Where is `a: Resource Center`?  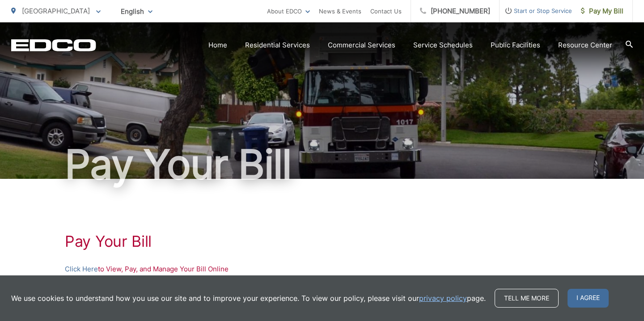 a: Resource Center is located at coordinates (585, 45).